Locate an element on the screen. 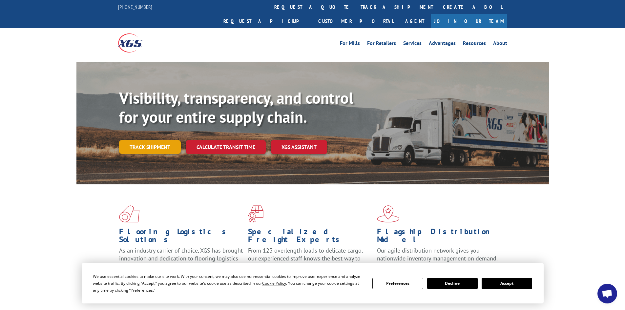 This screenshot has height=310, width=625. a: Advantages is located at coordinates (442, 44).